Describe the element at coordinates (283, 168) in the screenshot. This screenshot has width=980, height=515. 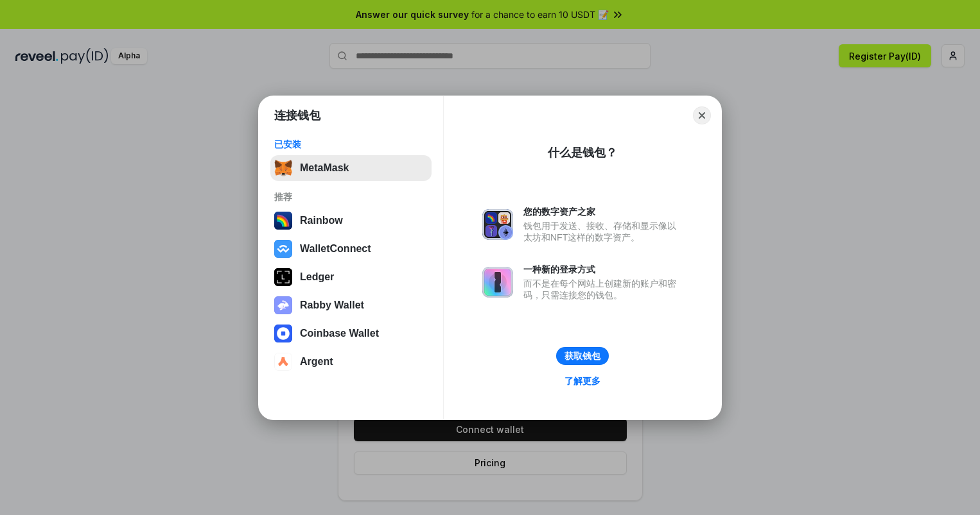
I see `img: svg+xml,%3Csvg%20fill%3D%22none%22%20height%3D%2233%22%20viewBox%3D%220%200%2035%2033%22%20width%...` at that location.